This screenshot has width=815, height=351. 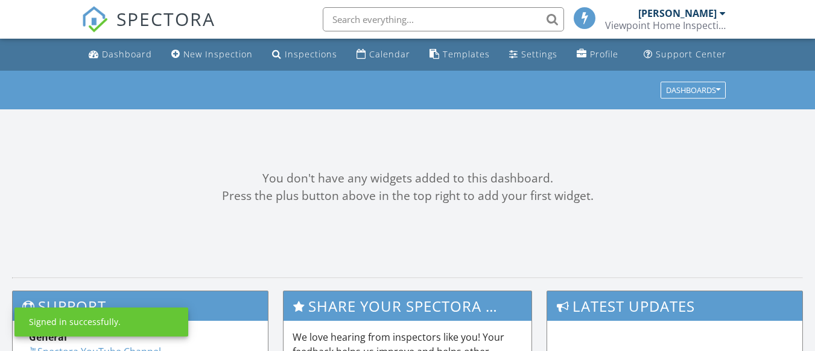 I want to click on a: Settings, so click(x=533, y=54).